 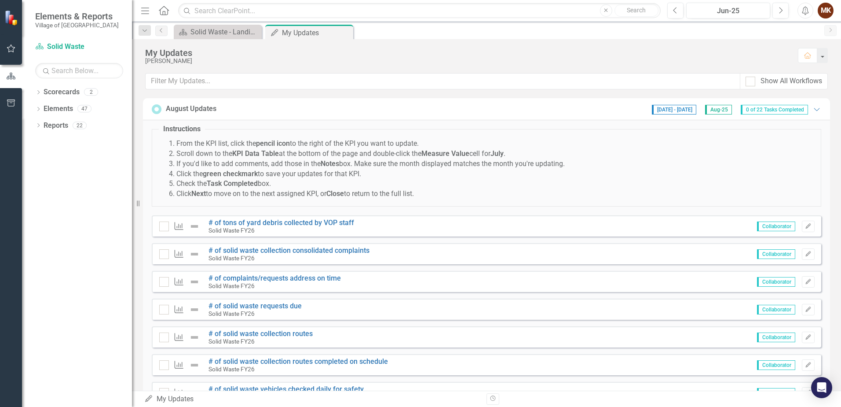 What do you see at coordinates (80, 125) in the screenshot?
I see `div: 22` at bounding box center [80, 125].